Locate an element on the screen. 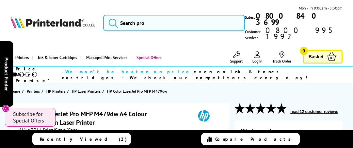  span: | Print/Scan/Copy is located at coordinates (59, 130).